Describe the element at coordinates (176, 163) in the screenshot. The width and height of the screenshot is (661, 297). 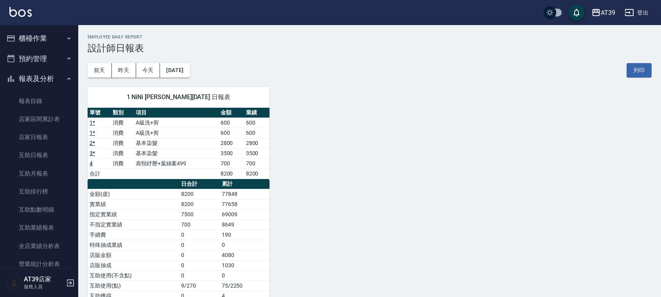
I see `td: 肩頸紓壓+葉綠素499` at that location.